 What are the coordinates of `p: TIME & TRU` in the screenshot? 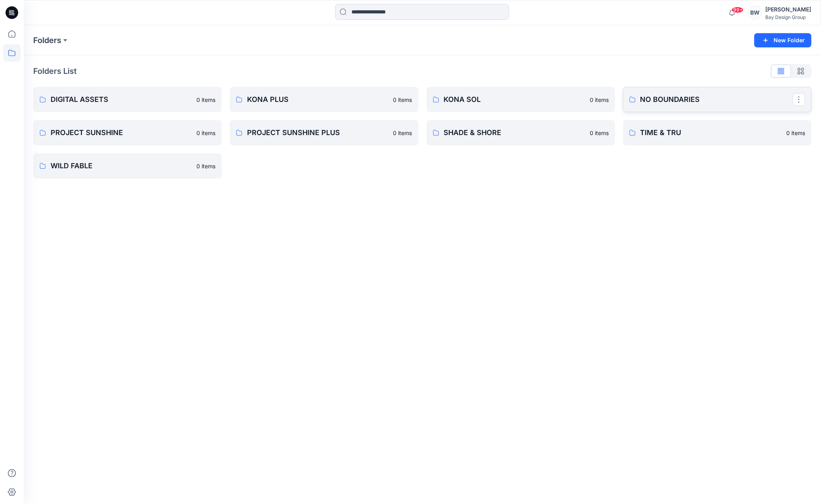 It's located at (710, 133).